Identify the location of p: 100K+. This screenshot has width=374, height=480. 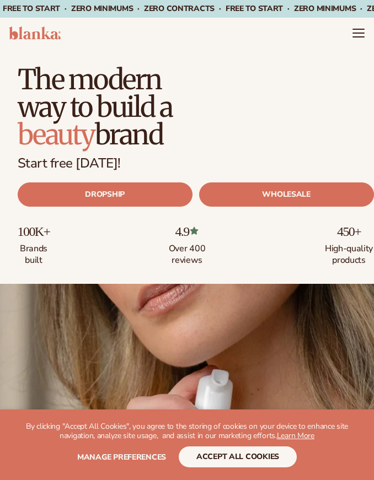
(34, 232).